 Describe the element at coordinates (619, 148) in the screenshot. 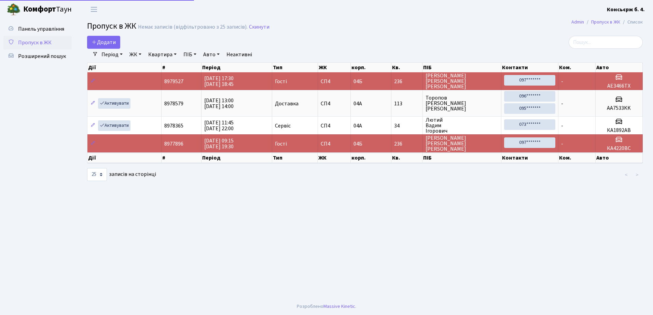

I see `h5: КА4220ВС` at that location.